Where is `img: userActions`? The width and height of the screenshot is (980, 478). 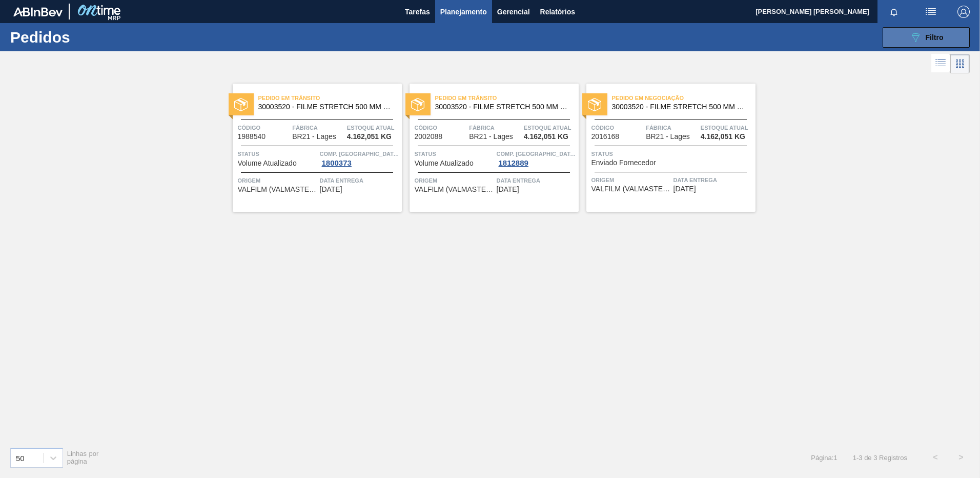
img: userActions is located at coordinates (931, 12).